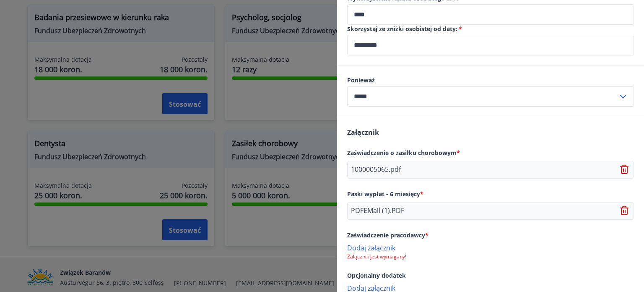 The width and height of the screenshot is (644, 292). What do you see at coordinates (490, 45) in the screenshot?
I see `div: Skorzystaj ze zniżek osobistych od:` at bounding box center [490, 45].